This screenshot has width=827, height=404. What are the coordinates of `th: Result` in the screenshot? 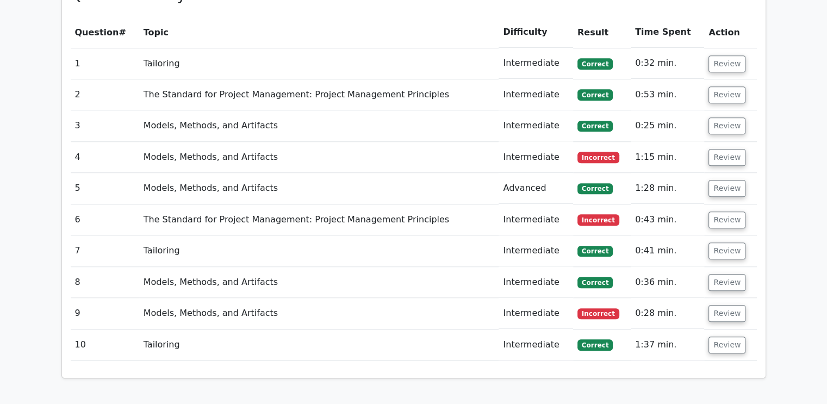 It's located at (602, 32).